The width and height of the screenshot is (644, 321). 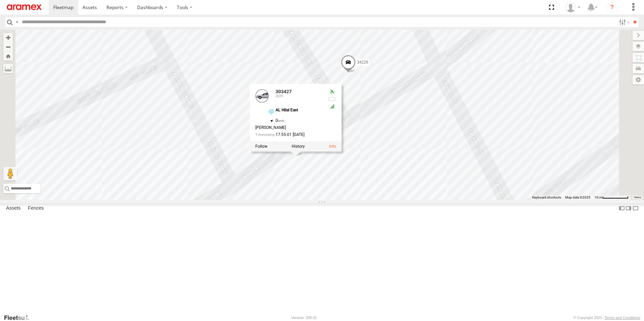 What do you see at coordinates (298, 146) in the screenshot?
I see `label: View Asset History` at bounding box center [298, 146].